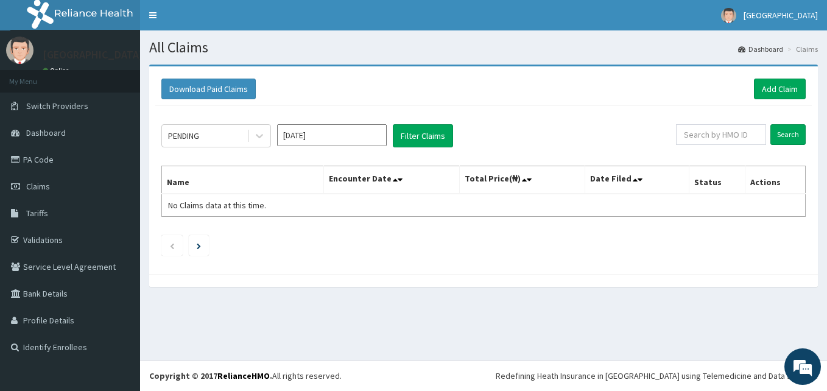  Describe the element at coordinates (211, 376) in the screenshot. I see `strong: Copyright © 2017 .` at that location.